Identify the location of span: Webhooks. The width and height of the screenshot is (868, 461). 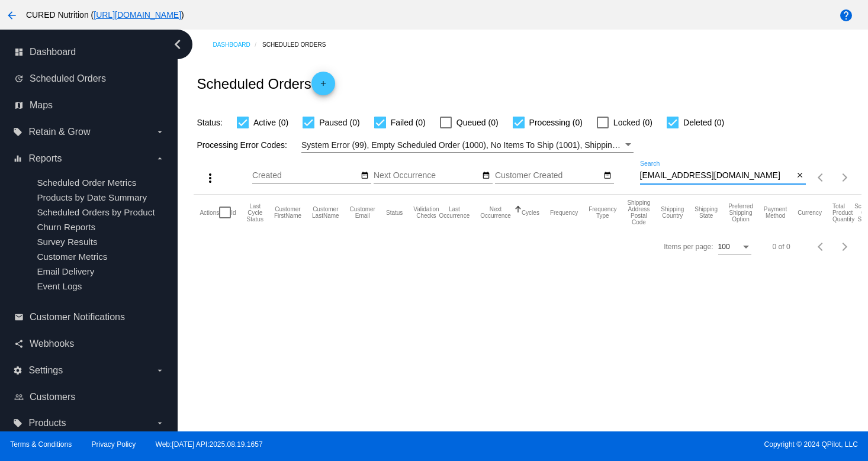
(51, 343).